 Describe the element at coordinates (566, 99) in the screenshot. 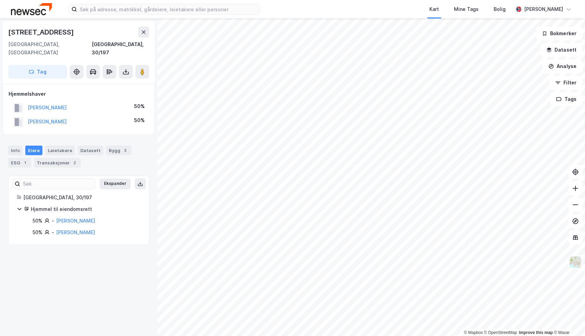

I see `button: Tags` at that location.